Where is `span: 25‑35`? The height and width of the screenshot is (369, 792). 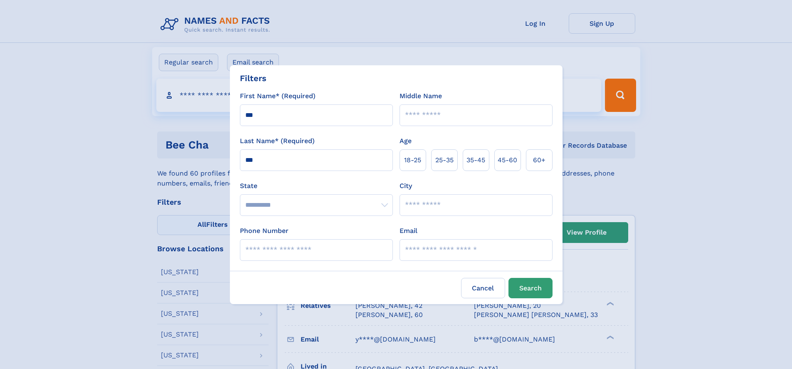 span: 25‑35 is located at coordinates (444, 160).